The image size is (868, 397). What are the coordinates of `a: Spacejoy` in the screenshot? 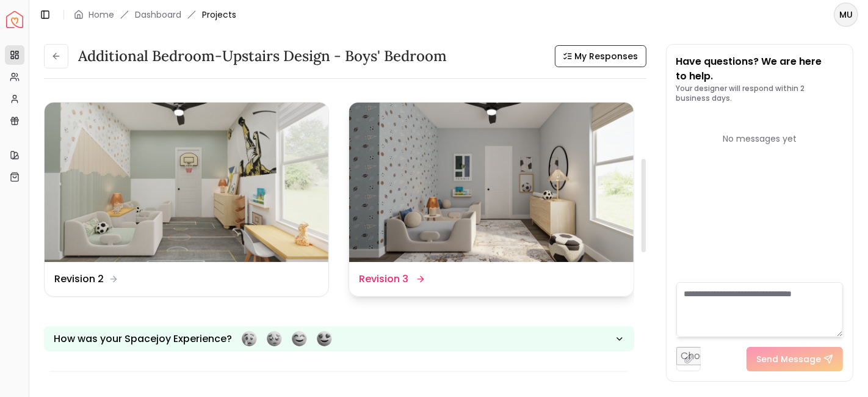 It's located at (15, 20).